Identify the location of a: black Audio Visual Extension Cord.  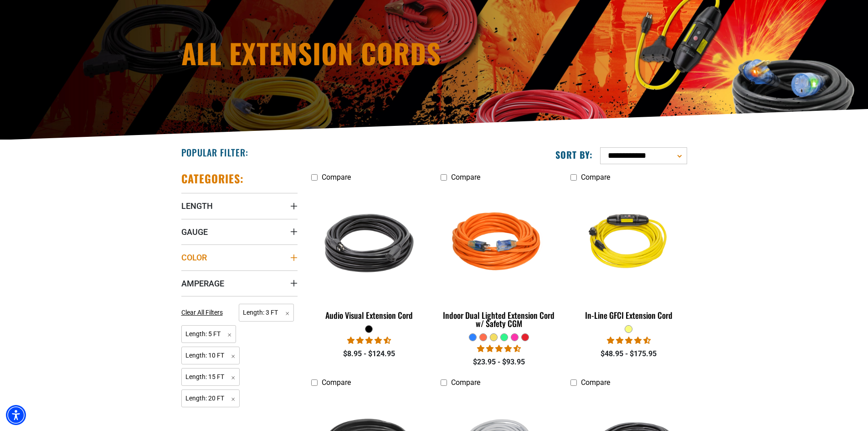
(370, 256).